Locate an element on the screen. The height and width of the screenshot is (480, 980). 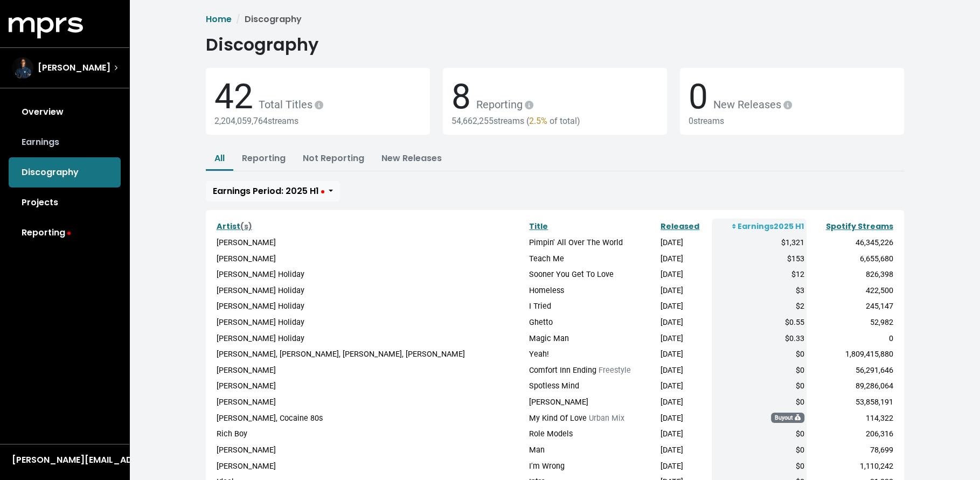
span: 42 is located at coordinates (233, 96).